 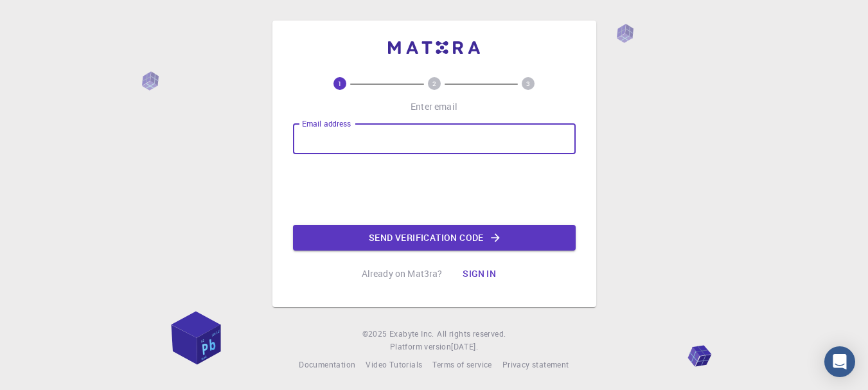 I want to click on p: Already on Mat3ra?, so click(x=402, y=274).